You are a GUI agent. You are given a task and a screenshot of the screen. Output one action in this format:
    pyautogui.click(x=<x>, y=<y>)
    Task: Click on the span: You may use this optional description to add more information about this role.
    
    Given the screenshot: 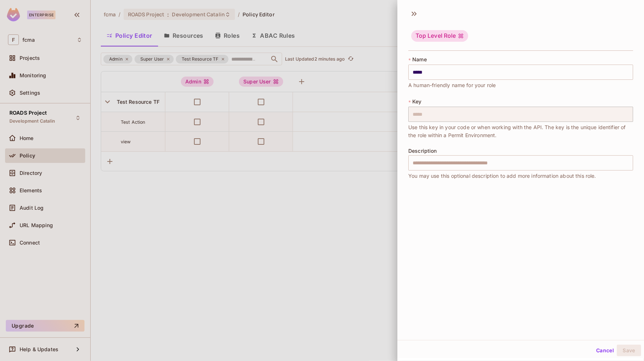 What is the action you would take?
    pyautogui.click(x=502, y=176)
    